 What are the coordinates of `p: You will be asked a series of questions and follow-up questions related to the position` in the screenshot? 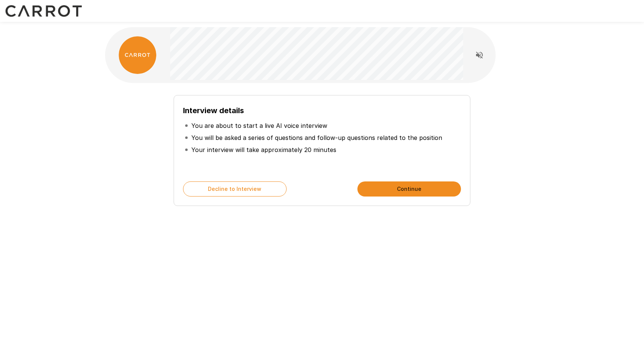 It's located at (317, 138).